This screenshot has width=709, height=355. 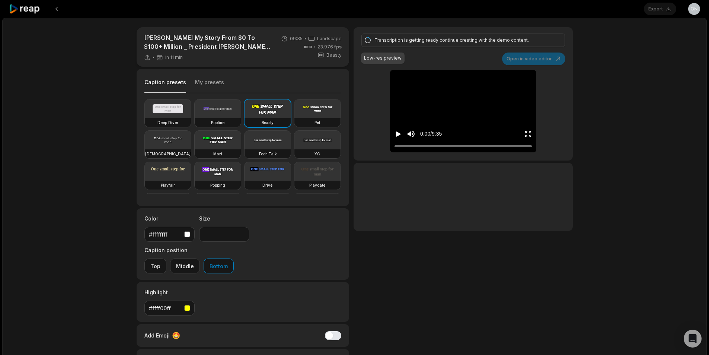 I want to click on div: 0:00 / 9:35, so click(x=431, y=134).